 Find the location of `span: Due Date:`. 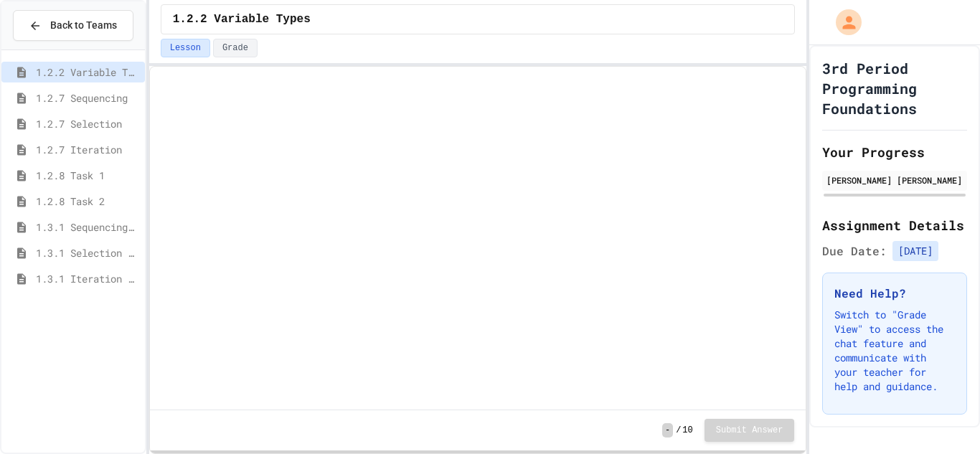

span: Due Date: is located at coordinates (854, 251).